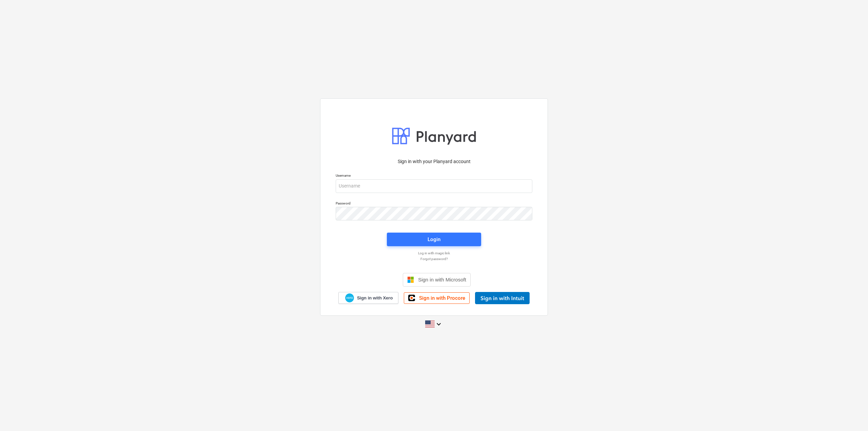 The width and height of the screenshot is (868, 431). Describe the element at coordinates (369, 297) in the screenshot. I see `a: Sign in with Xero` at that location.